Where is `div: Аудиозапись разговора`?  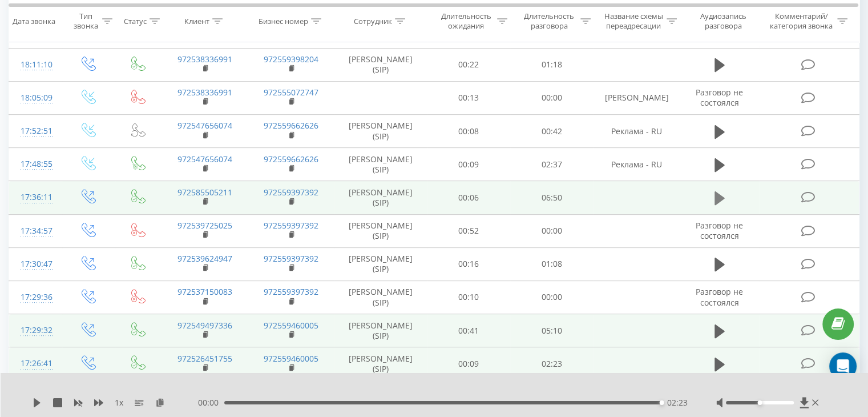 div: Аудиозапись разговора is located at coordinates (723, 22).